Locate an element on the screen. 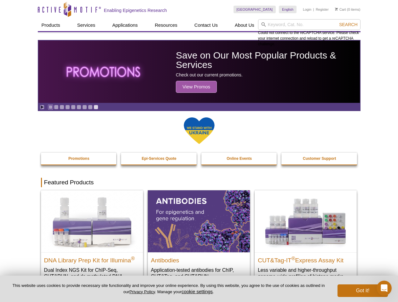 The width and height of the screenshot is (398, 302). a: Login is located at coordinates (307, 9).